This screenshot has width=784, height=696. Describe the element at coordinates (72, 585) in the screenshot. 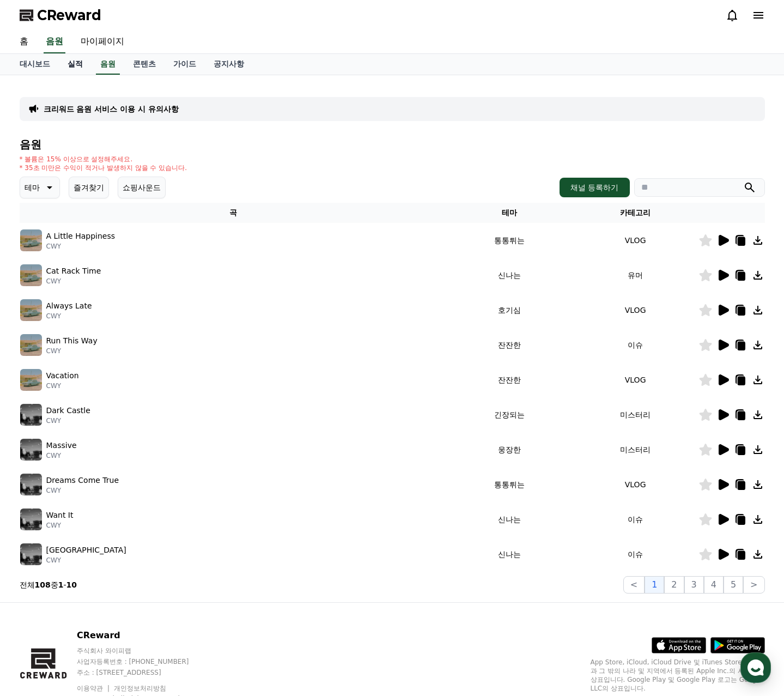

I see `strong: 10` at that location.